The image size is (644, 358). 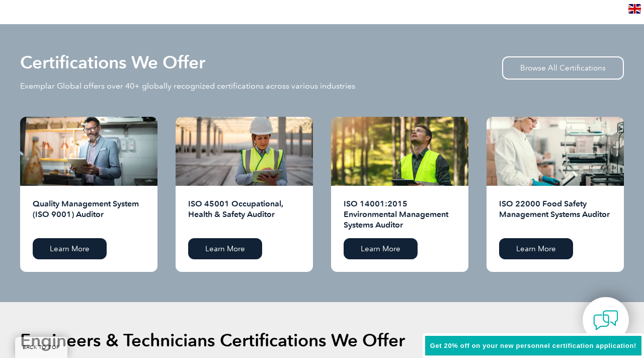 What do you see at coordinates (42, 348) in the screenshot?
I see `a: BACK TO TOP` at bounding box center [42, 348].